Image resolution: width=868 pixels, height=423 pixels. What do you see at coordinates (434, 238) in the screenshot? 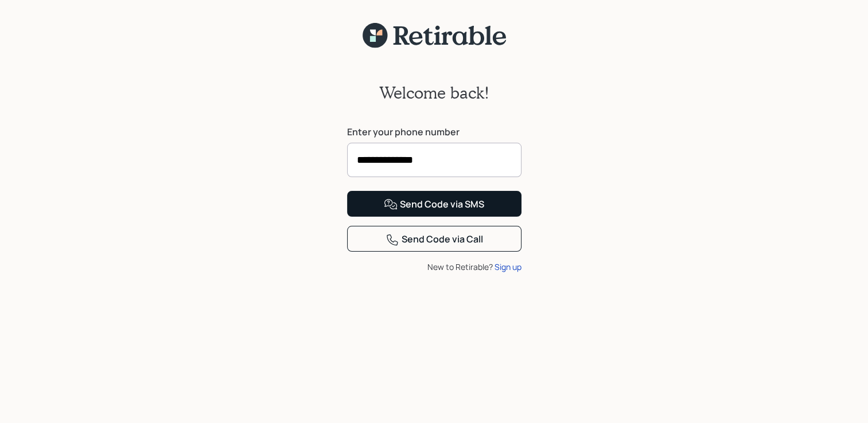
I see `button: Send Code via Call` at bounding box center [434, 238].